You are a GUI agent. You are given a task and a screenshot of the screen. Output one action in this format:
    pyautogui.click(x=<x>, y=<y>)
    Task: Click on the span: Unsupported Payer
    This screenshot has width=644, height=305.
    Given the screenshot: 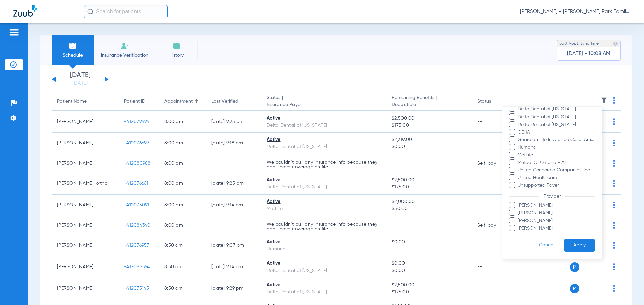 What is the action you would take?
    pyautogui.click(x=556, y=185)
    